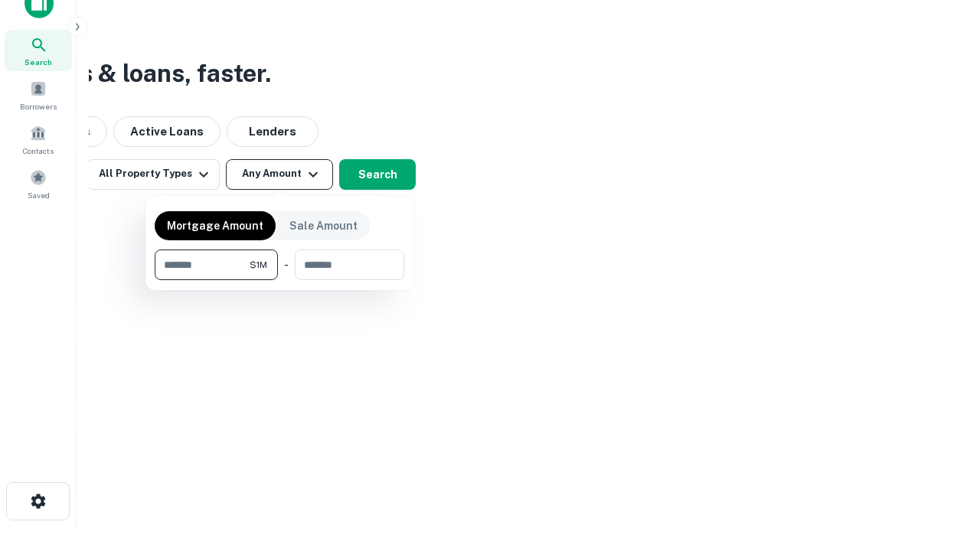 This screenshot has height=551, width=980. What do you see at coordinates (258, 265) in the screenshot?
I see `span: $1M` at bounding box center [258, 265].